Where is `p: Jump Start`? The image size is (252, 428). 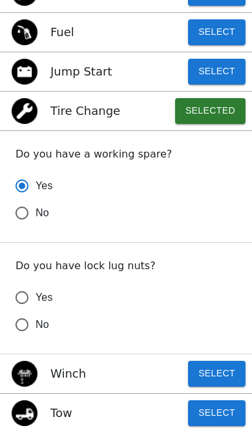
p: Jump Start is located at coordinates (81, 71).